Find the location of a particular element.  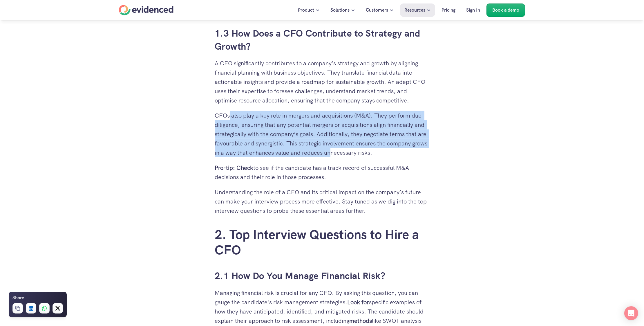

a: Pricing is located at coordinates (449, 10).